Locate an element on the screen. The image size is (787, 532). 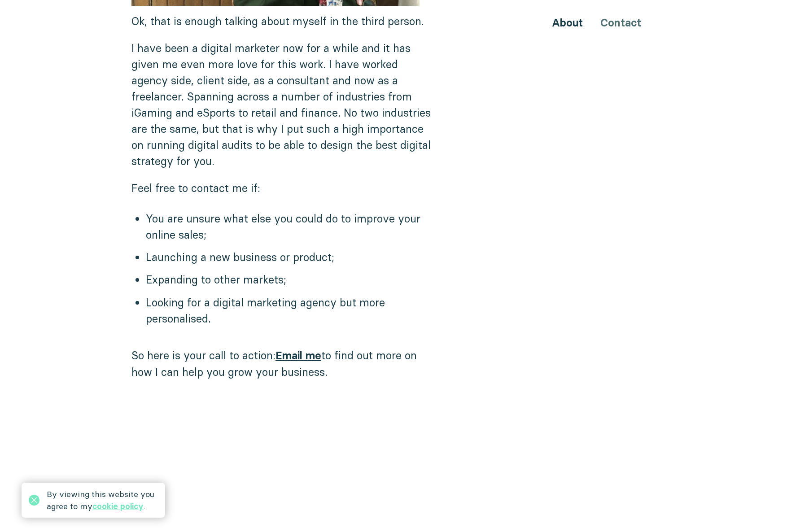
p: Ok, that is enough talking about myself in the third person. is located at coordinates (282, 21).